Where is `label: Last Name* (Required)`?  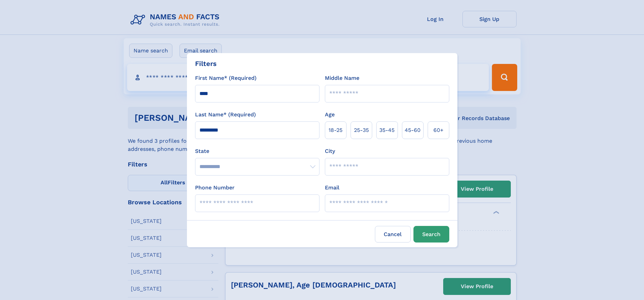
label: Last Name* (Required) is located at coordinates (225, 115).